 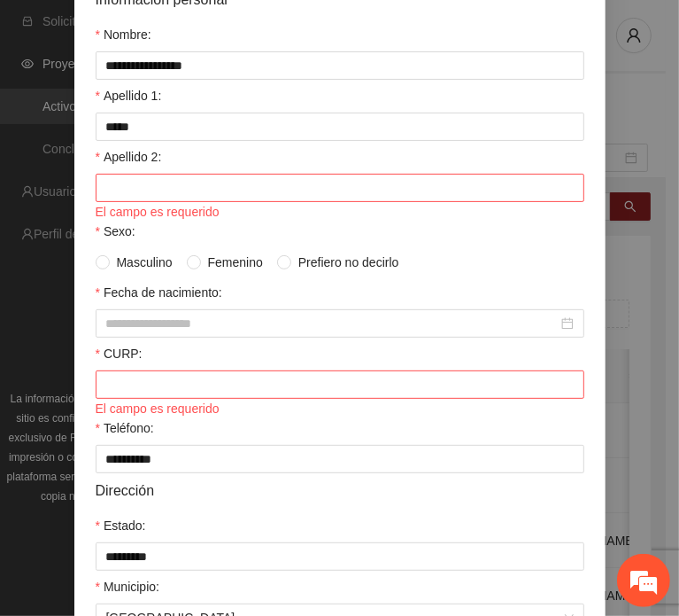 I want to click on span: Dirección, so click(x=125, y=490).